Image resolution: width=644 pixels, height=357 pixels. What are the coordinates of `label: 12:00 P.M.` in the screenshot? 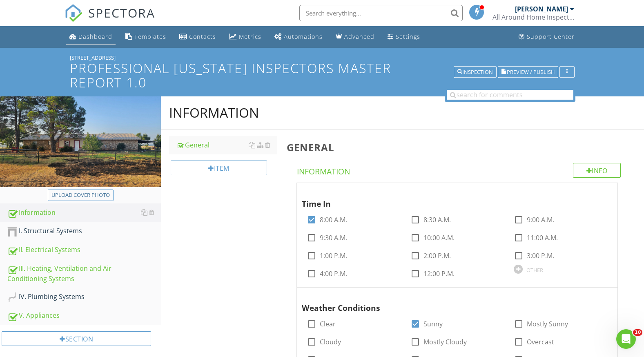 It's located at (439, 273).